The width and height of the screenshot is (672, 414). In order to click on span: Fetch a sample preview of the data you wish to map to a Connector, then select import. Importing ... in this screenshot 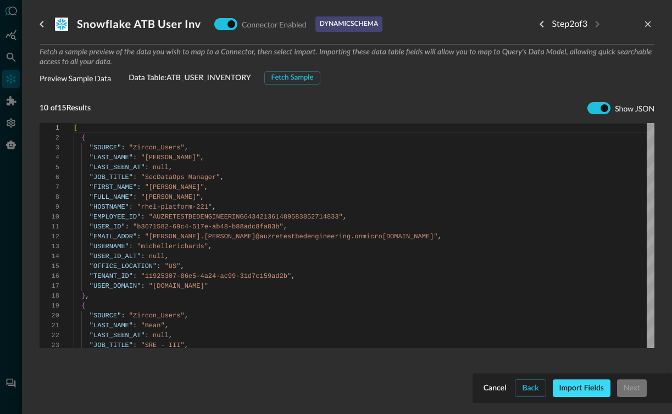, I will do `click(347, 57)`.